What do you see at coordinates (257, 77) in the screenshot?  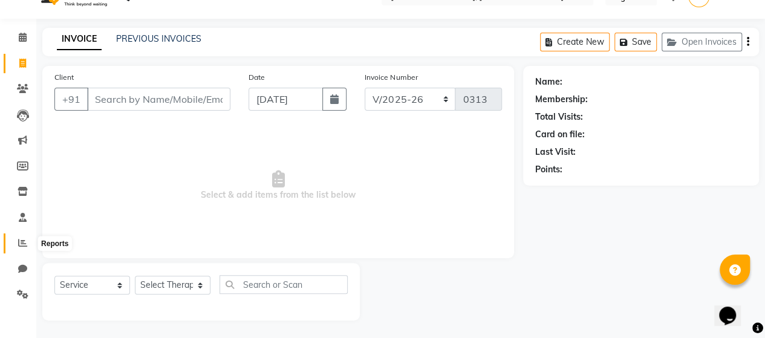 I see `label: Date` at bounding box center [257, 77].